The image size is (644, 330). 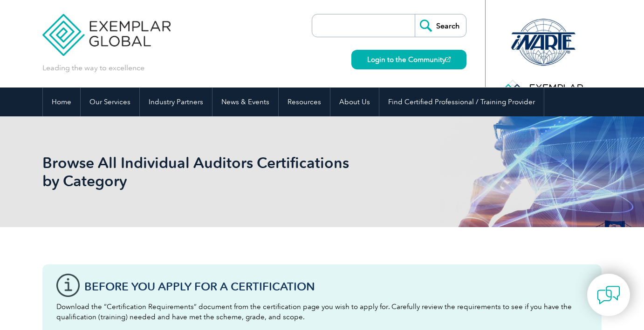 I want to click on a: News & Events, so click(x=245, y=102).